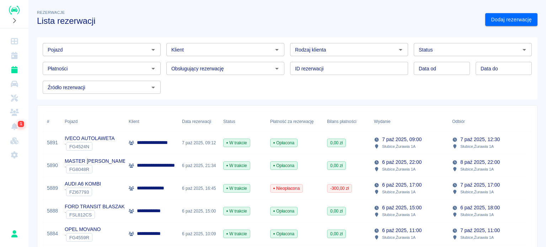 This screenshot has width=546, height=247. Describe the element at coordinates (402, 139) in the screenshot. I see `p: 7 paź 2025, 09:00` at that location.